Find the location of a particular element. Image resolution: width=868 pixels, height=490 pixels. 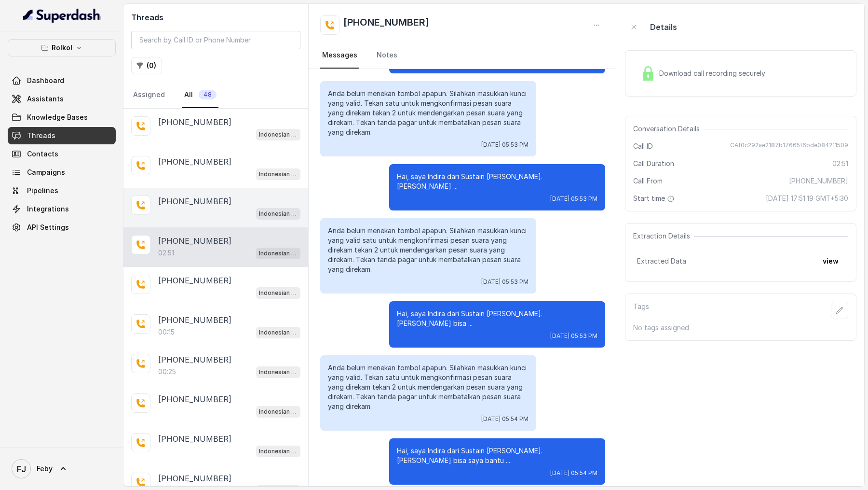

a: API Settings is located at coordinates (62, 227).